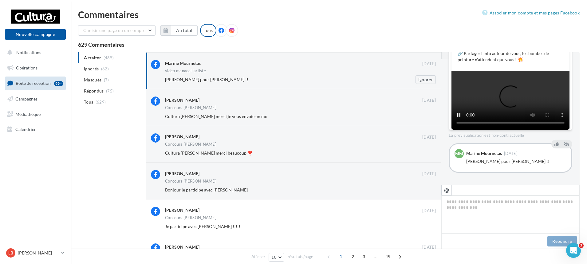 The height and width of the screenshot is (264, 587). Describe the element at coordinates (101, 102) in the screenshot. I see `span: (629)` at that location.